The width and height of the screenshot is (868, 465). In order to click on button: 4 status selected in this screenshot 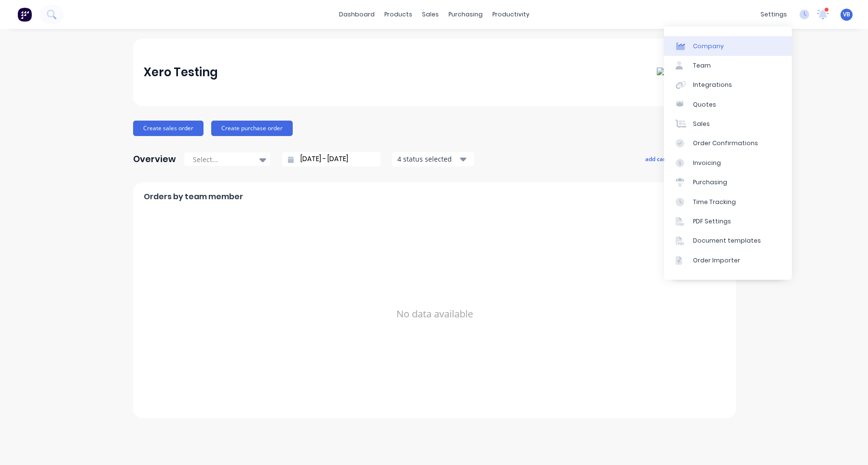, I will do `click(433, 159)`.